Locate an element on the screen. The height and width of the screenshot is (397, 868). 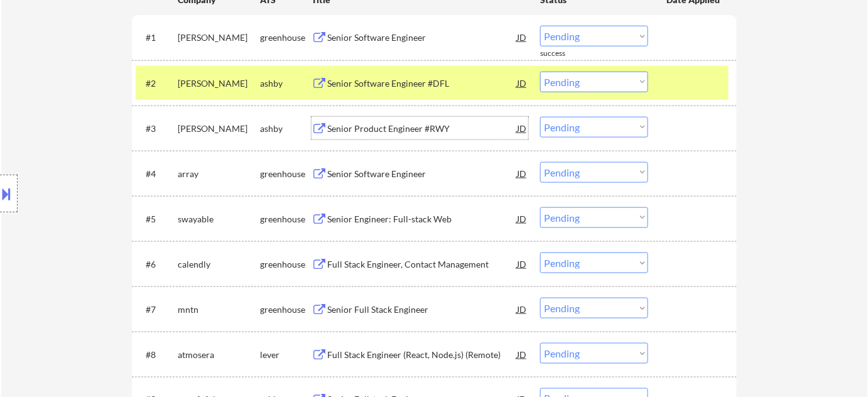
div: lever is located at coordinates (286, 355).